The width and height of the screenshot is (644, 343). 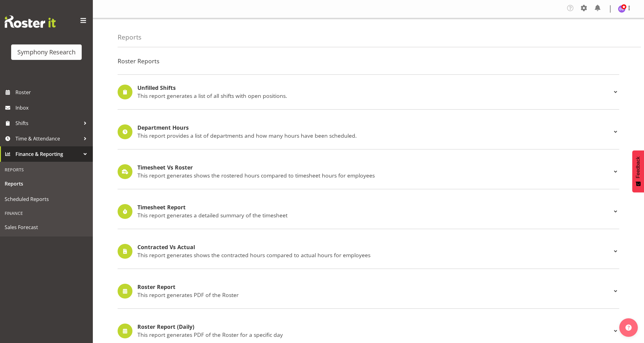 I want to click on p: This report generates shows the rostered hours compared to timesheet hours for employees, so click(x=374, y=175).